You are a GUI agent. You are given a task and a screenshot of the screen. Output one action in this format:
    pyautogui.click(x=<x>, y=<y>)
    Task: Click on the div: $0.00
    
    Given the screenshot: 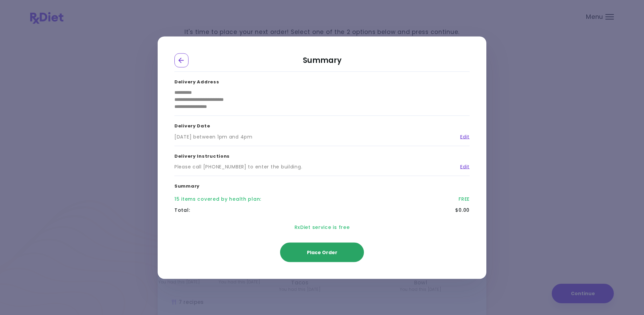 What is the action you would take?
    pyautogui.click(x=462, y=209)
    